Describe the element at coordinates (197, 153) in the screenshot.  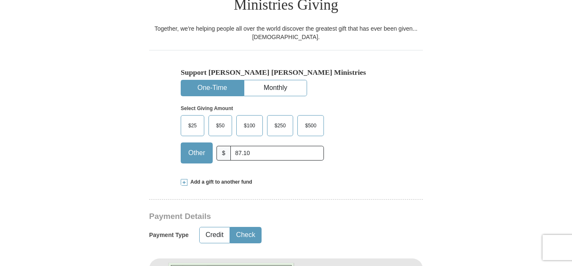
I see `span: Other` at that location.